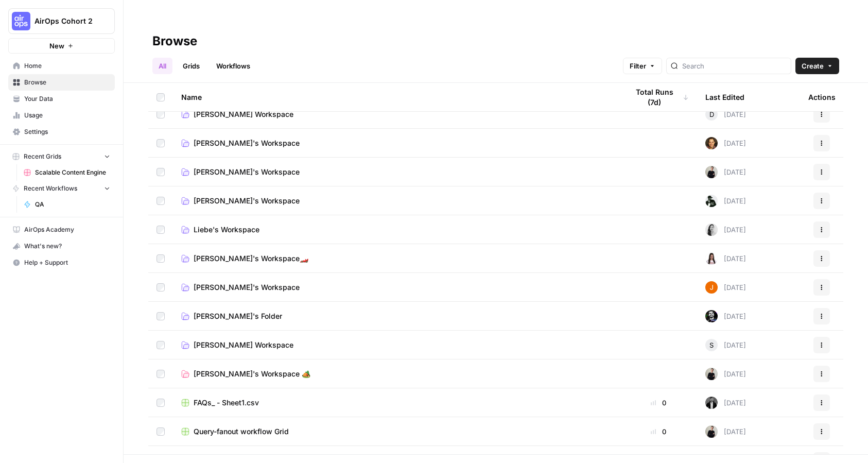 The height and width of the screenshot is (463, 868). Describe the element at coordinates (813, 66) in the screenshot. I see `span: Create` at that location.